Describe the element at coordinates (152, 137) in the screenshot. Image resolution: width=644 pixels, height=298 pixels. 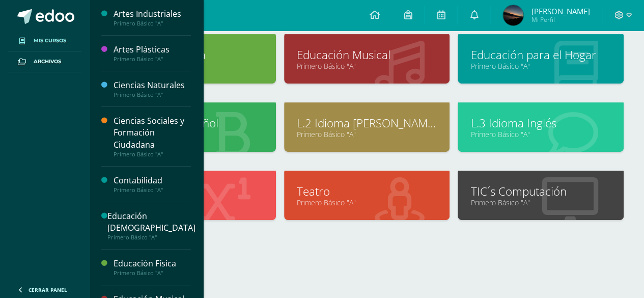
I see `a: Ciencias Sociales y Formación CiudadanaPrimero Básico "A"` at that location.